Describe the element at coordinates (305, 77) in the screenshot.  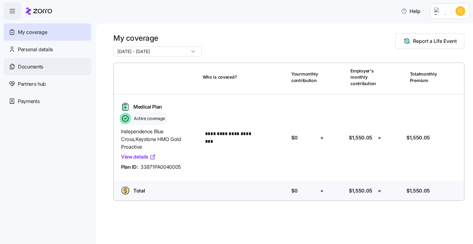
I see `span: Your monthly contribution` at that location.